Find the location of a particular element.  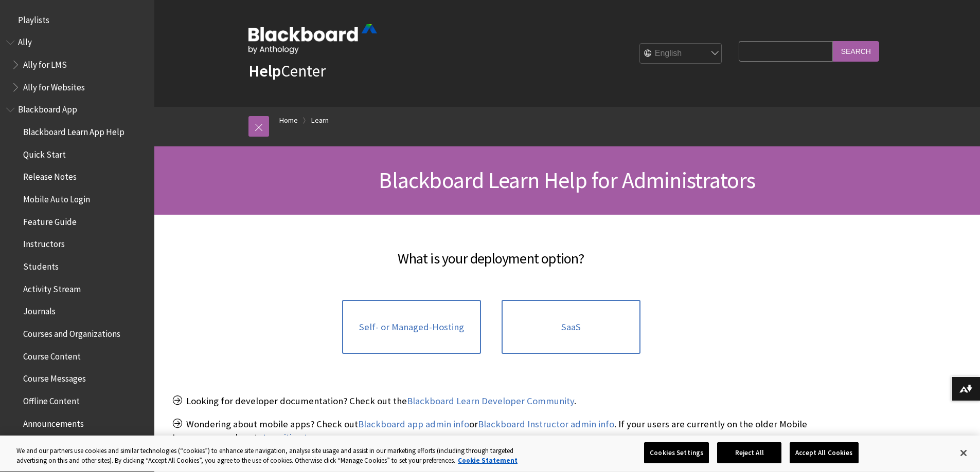

a: SaaS is located at coordinates (571, 328).